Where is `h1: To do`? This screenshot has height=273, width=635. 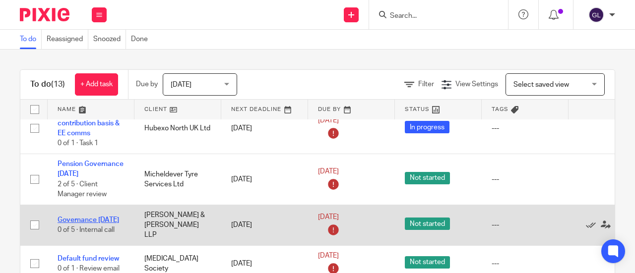 h1: To do is located at coordinates (48, 84).